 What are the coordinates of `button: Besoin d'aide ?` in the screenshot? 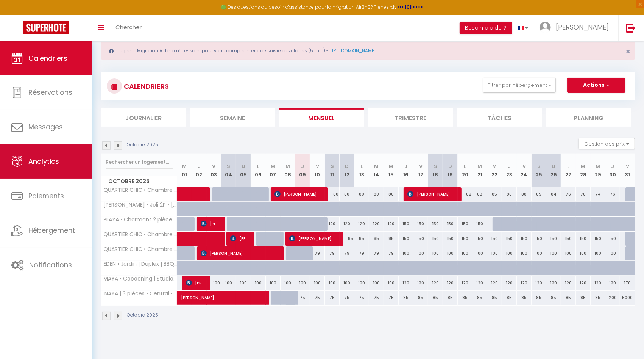 It's located at (486, 28).